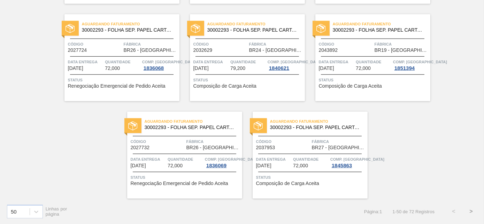 This screenshot has height=224, width=484. I want to click on span: 2037953, so click(265, 148).